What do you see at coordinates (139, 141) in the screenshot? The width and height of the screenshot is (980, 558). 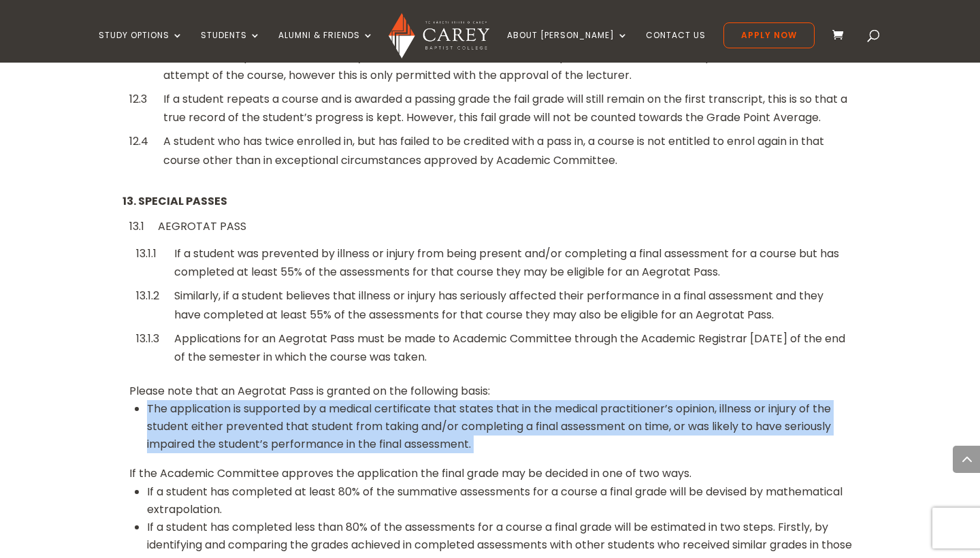 I see `div: 12.4` at bounding box center [139, 141].